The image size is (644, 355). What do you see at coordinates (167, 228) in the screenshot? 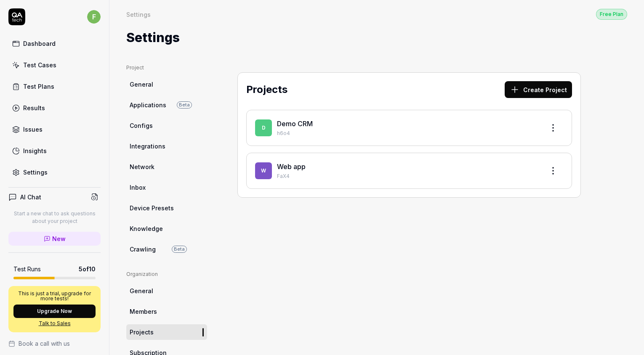
I see `a: Knowledge` at bounding box center [167, 228].